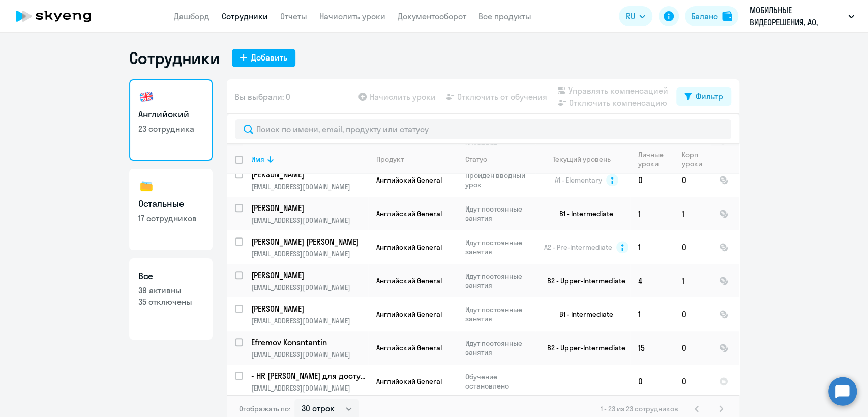 This screenshot has height=417, width=868. What do you see at coordinates (353, 16) in the screenshot?
I see `a: Начислить уроки` at bounding box center [353, 16].